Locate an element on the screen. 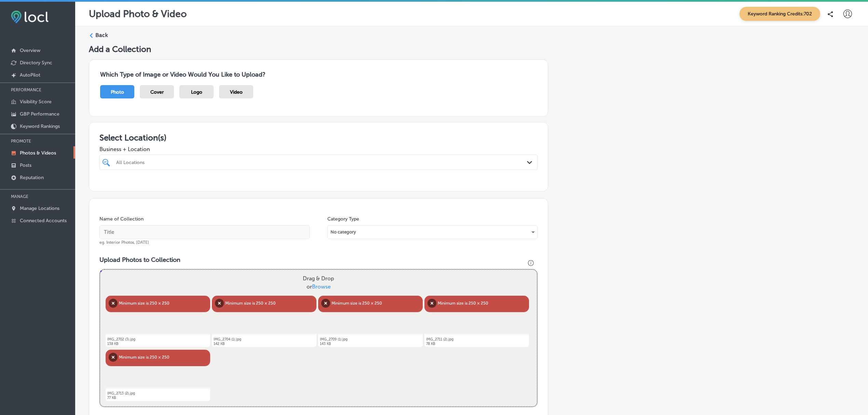 The width and height of the screenshot is (868, 415). p: Overview is located at coordinates (30, 50).